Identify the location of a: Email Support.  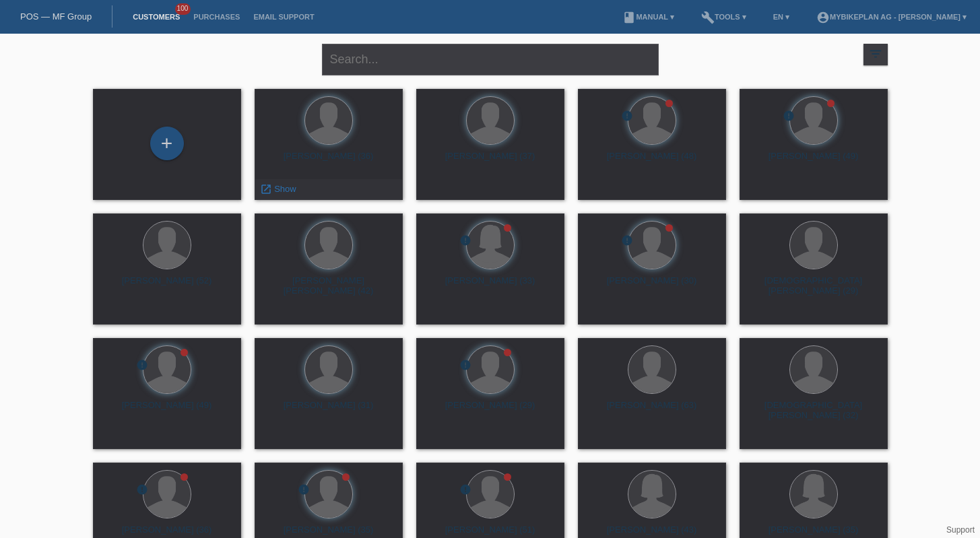
(284, 17).